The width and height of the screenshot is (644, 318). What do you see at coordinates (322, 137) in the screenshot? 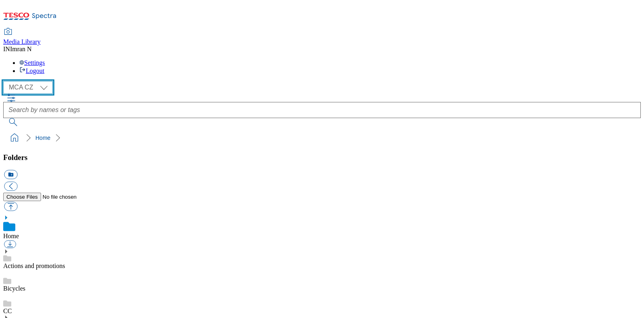
I see `nav: breadcrumb` at bounding box center [322, 137].